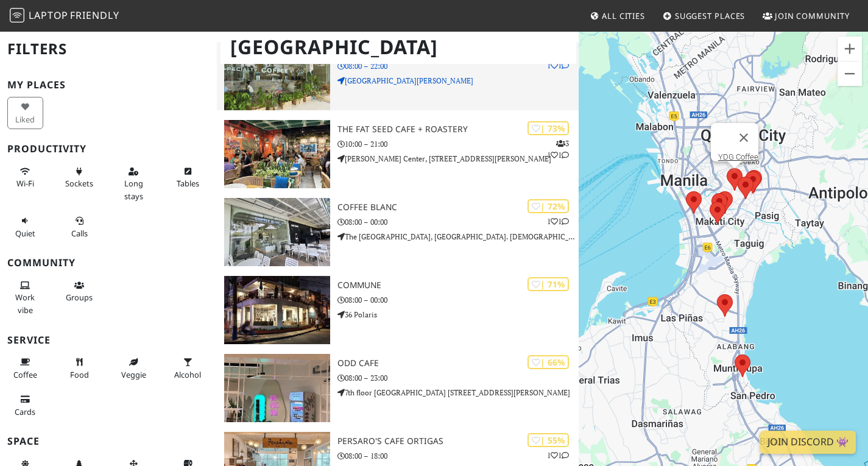 The image size is (868, 466). Describe the element at coordinates (458, 129) in the screenshot. I see `h3: The Fat Seed Cafe + Roastery` at that location.